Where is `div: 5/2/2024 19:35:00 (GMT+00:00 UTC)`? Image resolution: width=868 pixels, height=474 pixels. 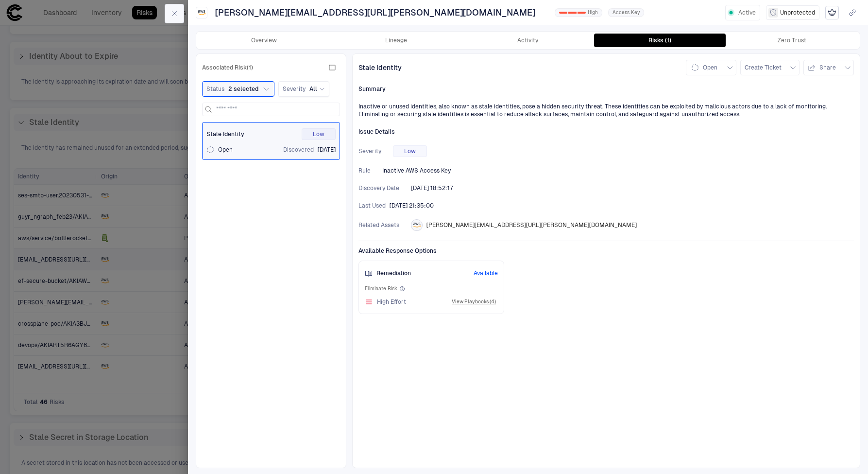
div: 5/2/2024 19:35:00 (GMT+00:00 UTC) is located at coordinates (411, 205).